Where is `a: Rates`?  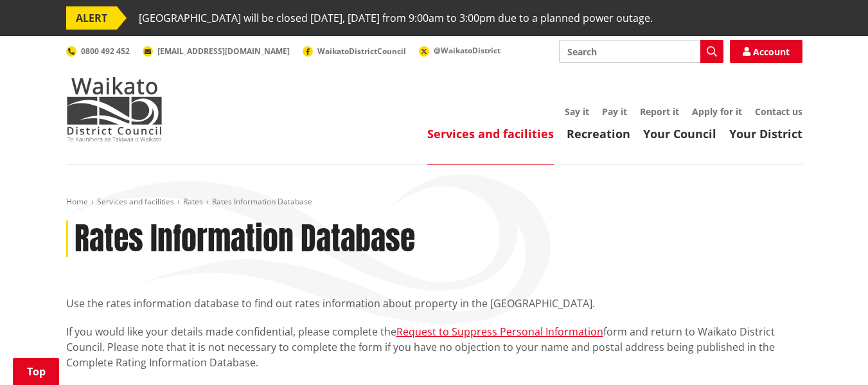
a: Rates is located at coordinates (193, 201).